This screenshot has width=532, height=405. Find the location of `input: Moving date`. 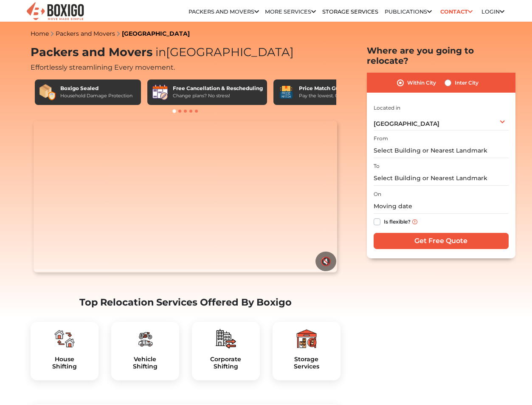

input: Moving date is located at coordinates (441, 206).